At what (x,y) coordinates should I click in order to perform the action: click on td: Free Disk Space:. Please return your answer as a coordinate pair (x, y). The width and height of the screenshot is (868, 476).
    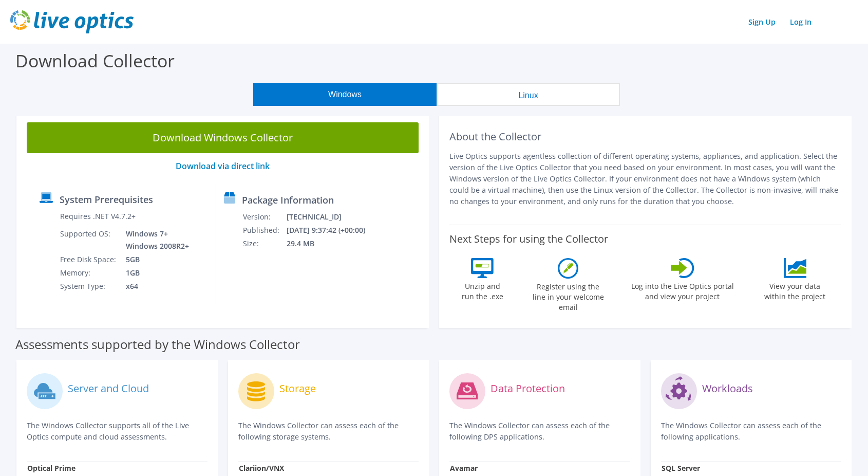
    Looking at the image, I should click on (89, 259).